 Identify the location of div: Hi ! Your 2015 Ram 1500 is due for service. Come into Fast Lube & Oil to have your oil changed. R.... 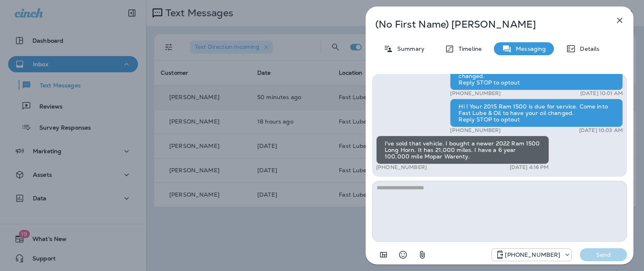
(537, 113).